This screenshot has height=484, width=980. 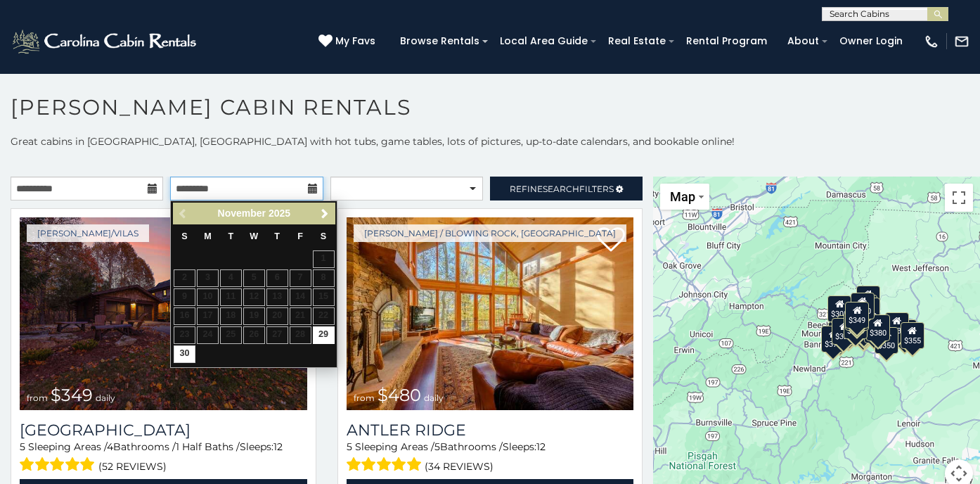 What do you see at coordinates (490, 430) in the screenshot?
I see `h3: Antler Ridge` at bounding box center [490, 430].